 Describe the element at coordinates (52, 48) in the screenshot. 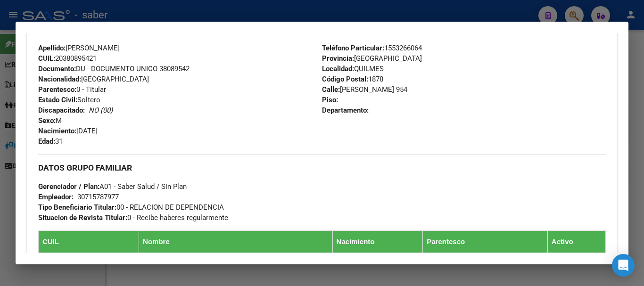

I see `strong: Apellido:` at that location.